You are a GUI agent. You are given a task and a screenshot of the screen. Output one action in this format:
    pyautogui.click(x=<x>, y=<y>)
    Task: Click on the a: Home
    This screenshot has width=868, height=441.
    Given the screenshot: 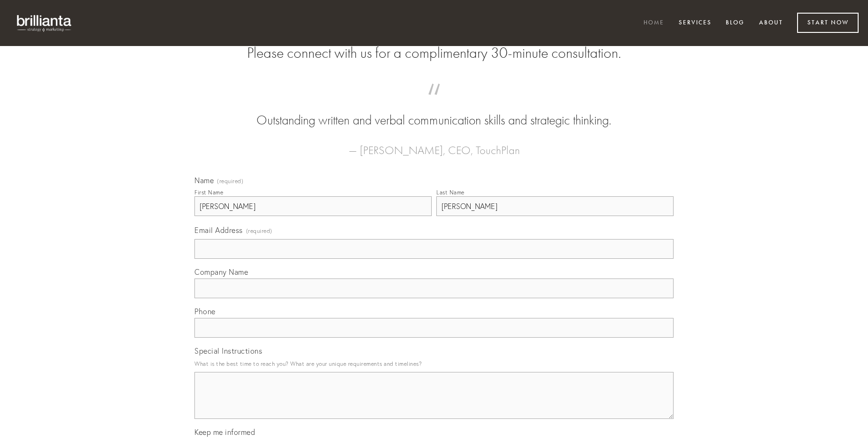 What is the action you would take?
    pyautogui.click(x=653, y=23)
    